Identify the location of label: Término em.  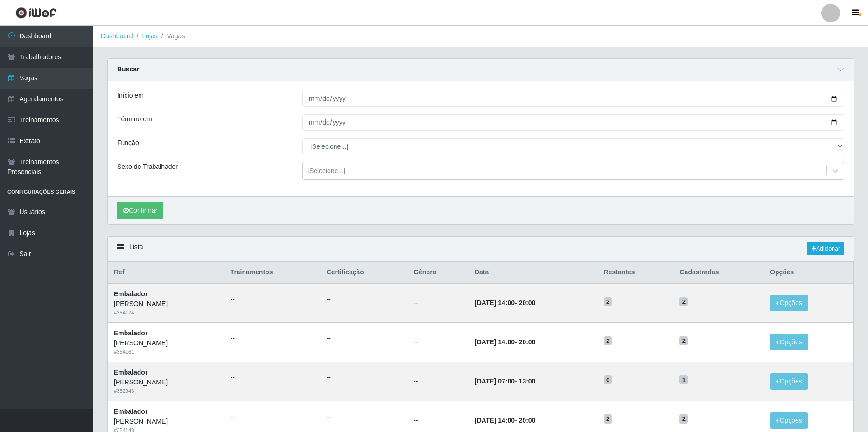
(134, 119).